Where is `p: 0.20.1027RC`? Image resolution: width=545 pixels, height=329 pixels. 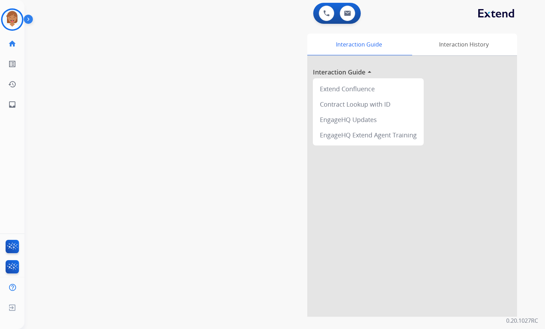 p: 0.20.1027RC is located at coordinates (522, 321).